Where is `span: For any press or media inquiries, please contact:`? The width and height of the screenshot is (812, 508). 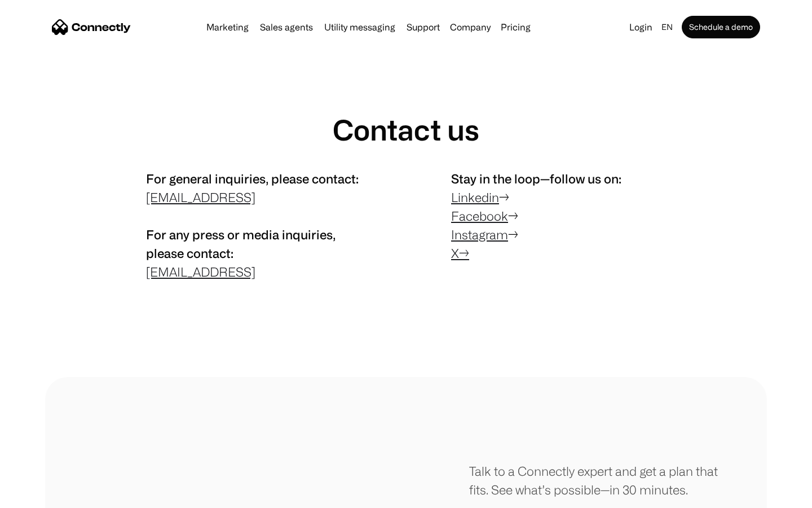 span: For any press or media inquiries, please contact: is located at coordinates (240, 244).